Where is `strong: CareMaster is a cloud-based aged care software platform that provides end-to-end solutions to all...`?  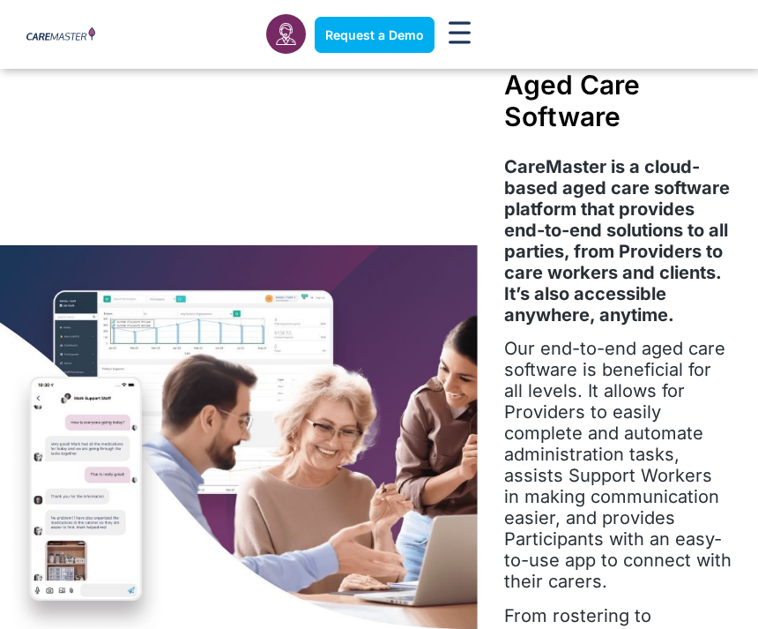
strong: CareMaster is a cloud-based aged care software platform that provides end-to-end solutions to all... is located at coordinates (617, 241).